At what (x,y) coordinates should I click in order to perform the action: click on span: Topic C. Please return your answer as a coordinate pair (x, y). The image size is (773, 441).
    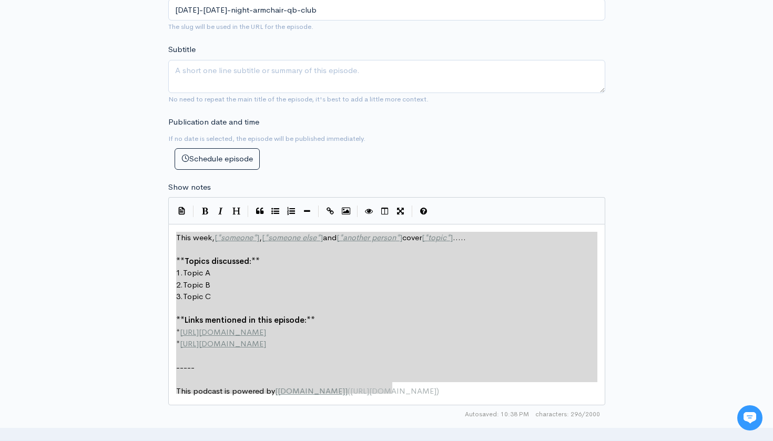
    Looking at the image, I should click on (197, 296).